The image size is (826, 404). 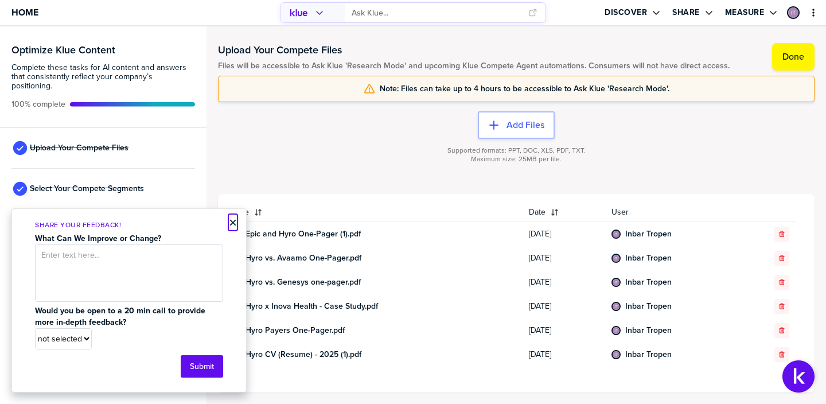 I want to click on span: Active, so click(x=38, y=104).